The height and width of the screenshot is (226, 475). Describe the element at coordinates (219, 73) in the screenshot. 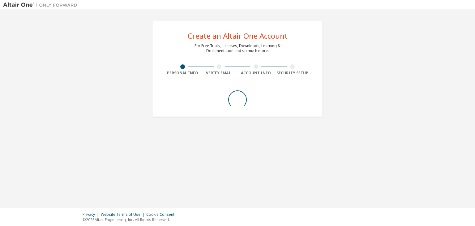

I see `div: Verify Email` at that location.